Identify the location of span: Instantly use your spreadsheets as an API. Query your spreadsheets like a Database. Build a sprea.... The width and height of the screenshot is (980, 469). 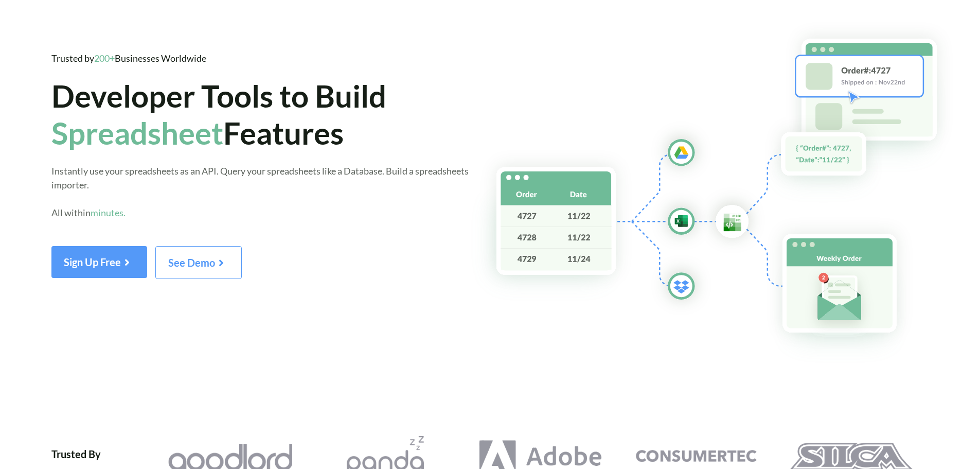
(260, 192).